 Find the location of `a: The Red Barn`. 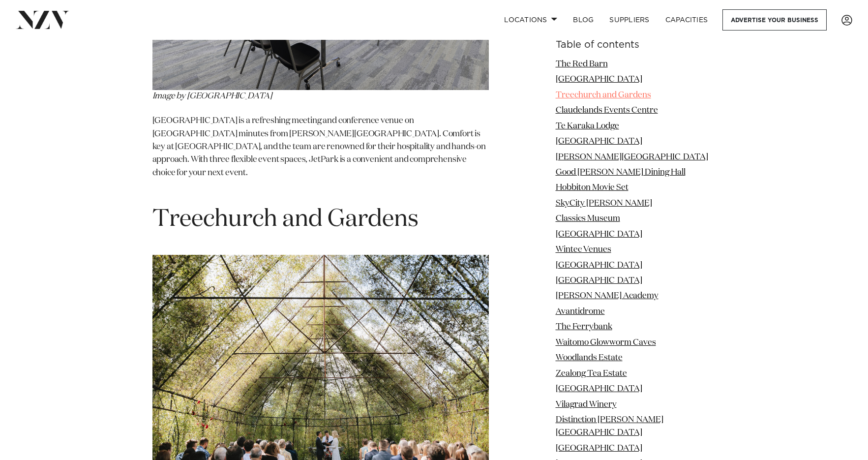

a: The Red Barn is located at coordinates (582, 64).